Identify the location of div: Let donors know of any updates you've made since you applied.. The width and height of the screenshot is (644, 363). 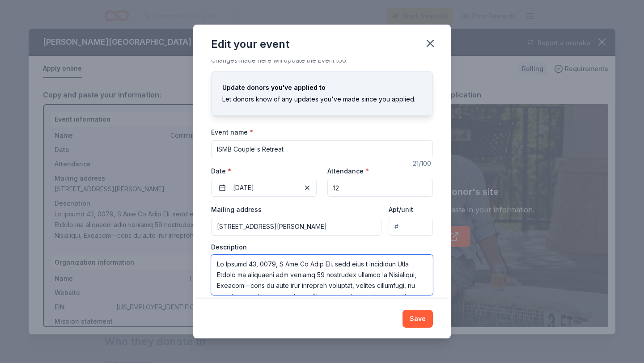
(322, 99).